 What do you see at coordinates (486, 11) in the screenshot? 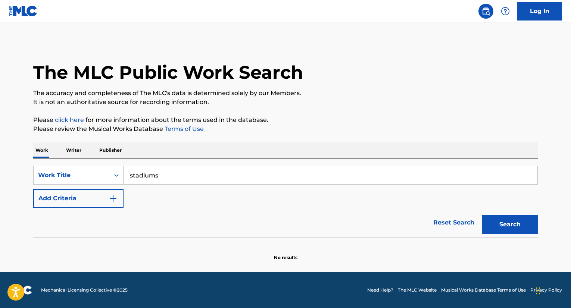
I see `img: search` at bounding box center [486, 11].